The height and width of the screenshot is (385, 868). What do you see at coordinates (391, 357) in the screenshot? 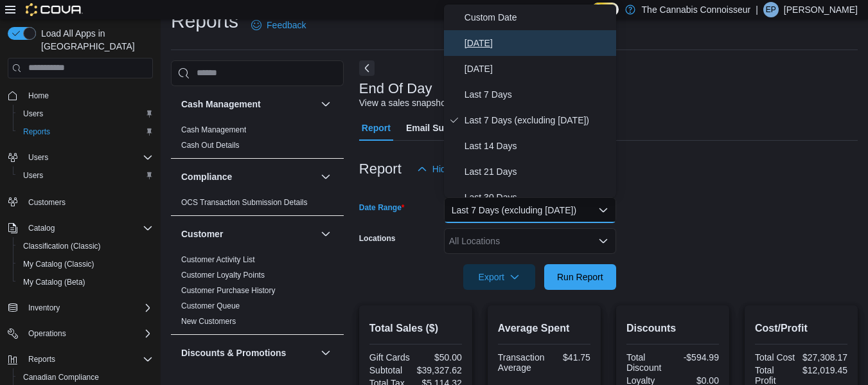
I see `div: Gift Cards` at bounding box center [391, 357].